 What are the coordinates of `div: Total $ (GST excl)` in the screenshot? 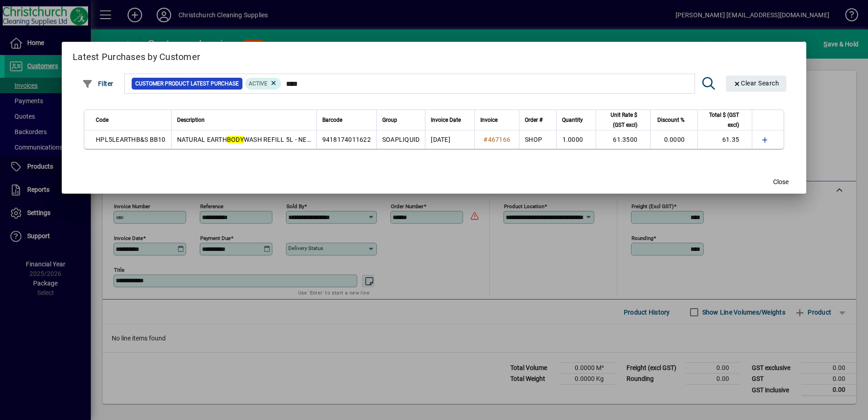 It's located at (725, 120).